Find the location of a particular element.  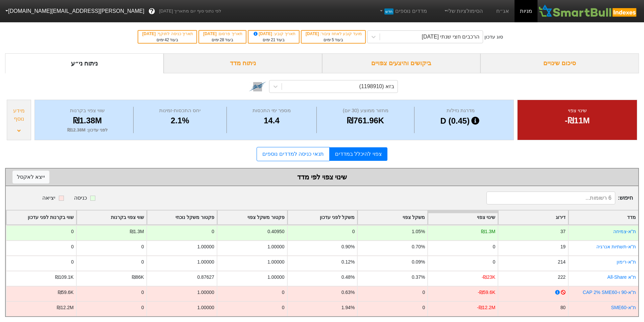

div: בזא (1198910) is located at coordinates (377, 86).